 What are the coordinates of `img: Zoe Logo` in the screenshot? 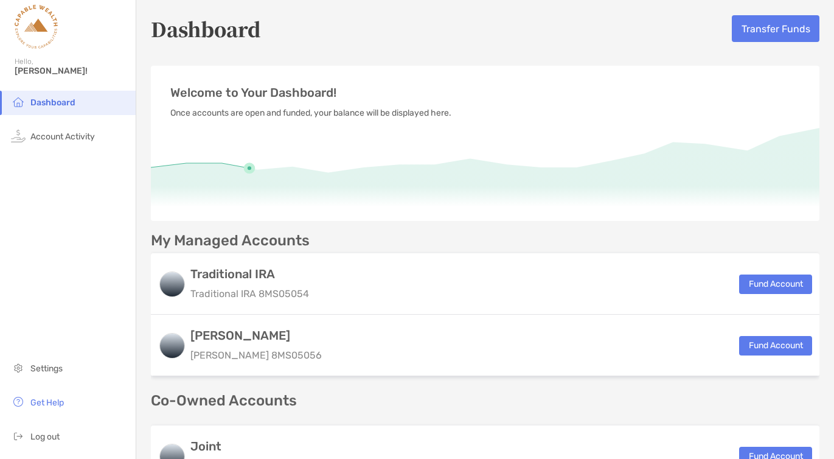 It's located at (36, 27).